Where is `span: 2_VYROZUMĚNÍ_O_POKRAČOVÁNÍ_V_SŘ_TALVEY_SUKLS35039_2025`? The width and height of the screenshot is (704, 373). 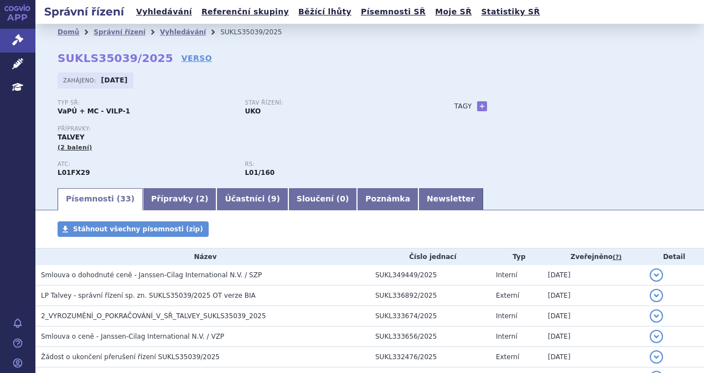 span: 2_VYROZUMĚNÍ_O_POKRAČOVÁNÍ_V_SŘ_TALVEY_SUKLS35039_2025 is located at coordinates (153, 316).